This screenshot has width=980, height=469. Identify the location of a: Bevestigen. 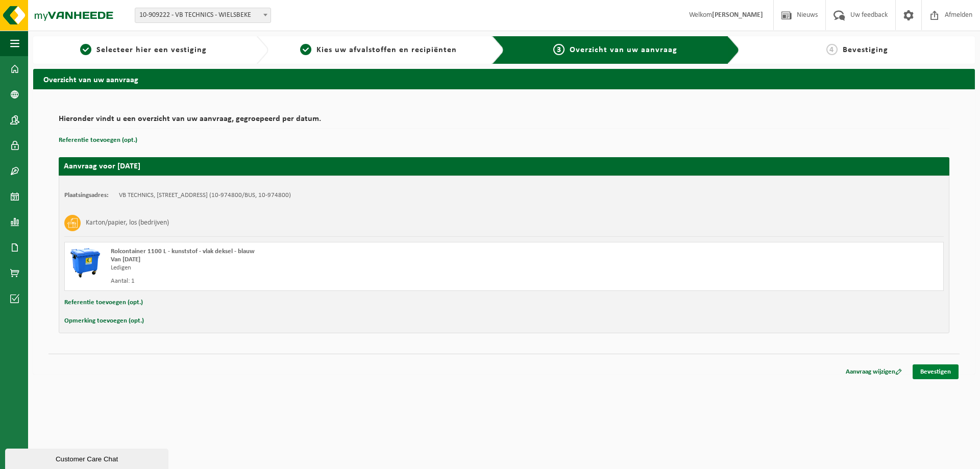
(935, 372).